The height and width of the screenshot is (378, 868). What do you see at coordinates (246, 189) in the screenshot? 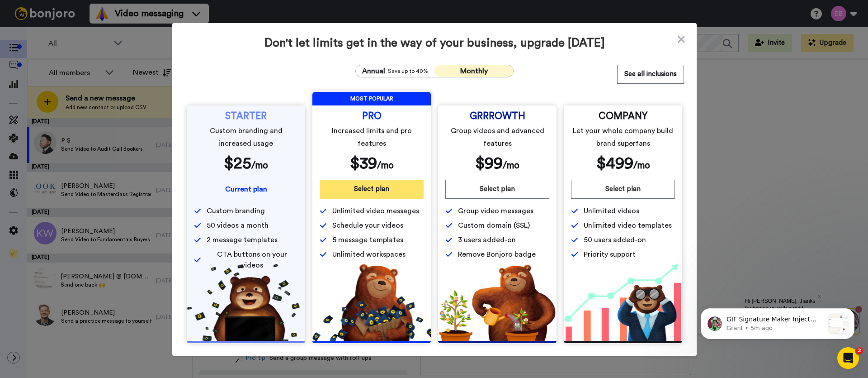
I see `span: Current plan` at bounding box center [246, 189].